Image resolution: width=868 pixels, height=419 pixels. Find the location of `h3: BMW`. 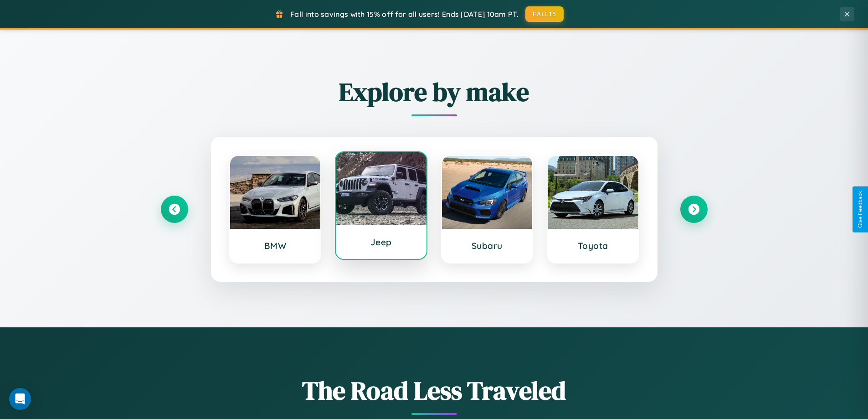

h3: BMW is located at coordinates (275, 246).